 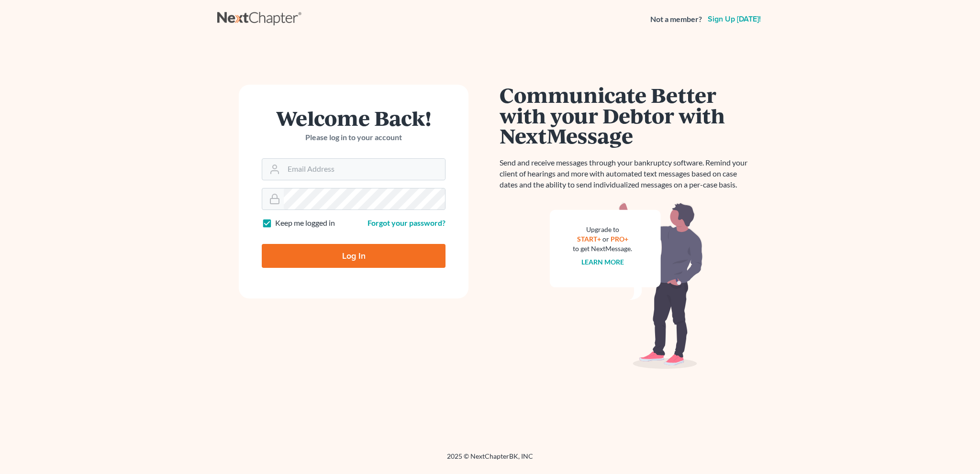 I want to click on label: Keep me logged in, so click(x=305, y=223).